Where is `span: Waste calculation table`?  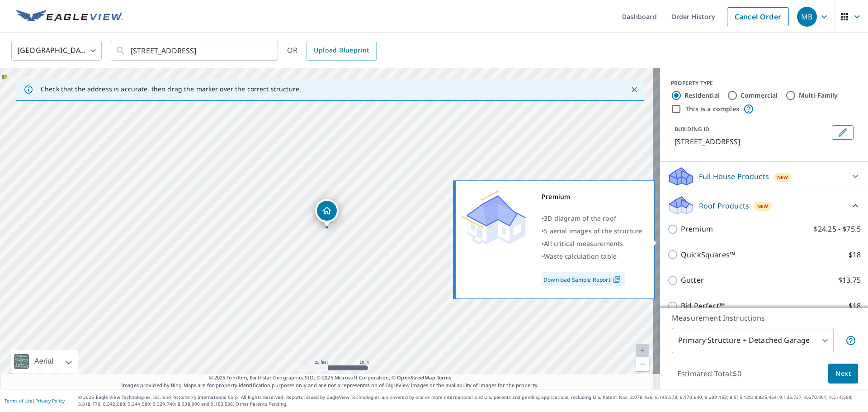
span: Waste calculation table is located at coordinates (580, 256).